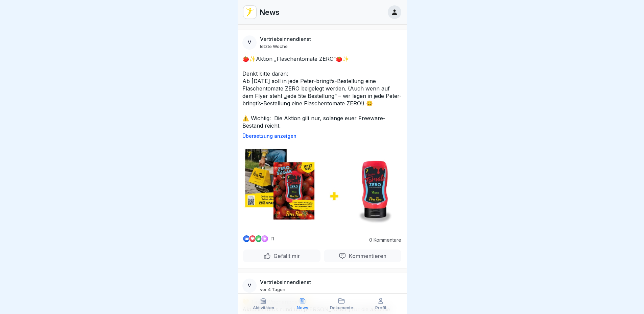  I want to click on p: Dokumente, so click(341, 308).